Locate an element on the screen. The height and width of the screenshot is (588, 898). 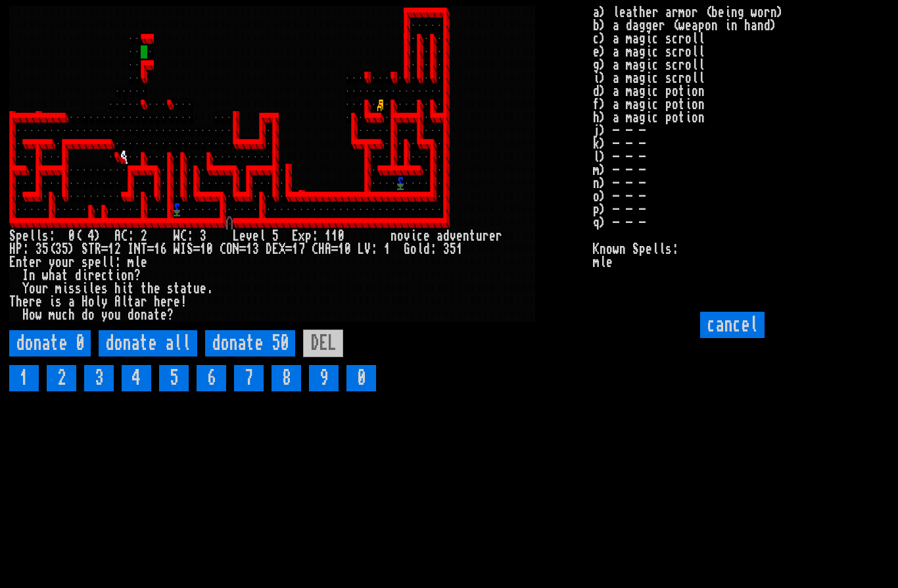
div: 4 is located at coordinates (91, 236).